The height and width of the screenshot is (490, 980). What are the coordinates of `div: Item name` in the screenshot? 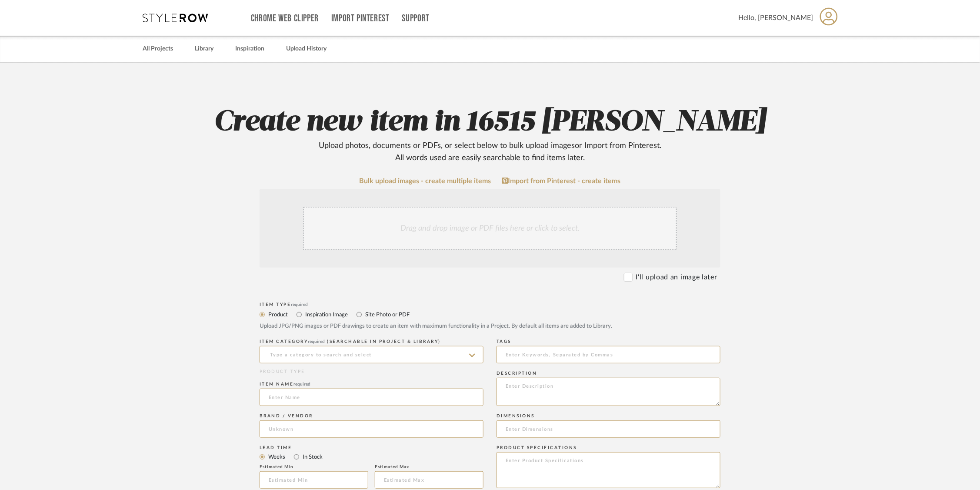 It's located at (371, 384).